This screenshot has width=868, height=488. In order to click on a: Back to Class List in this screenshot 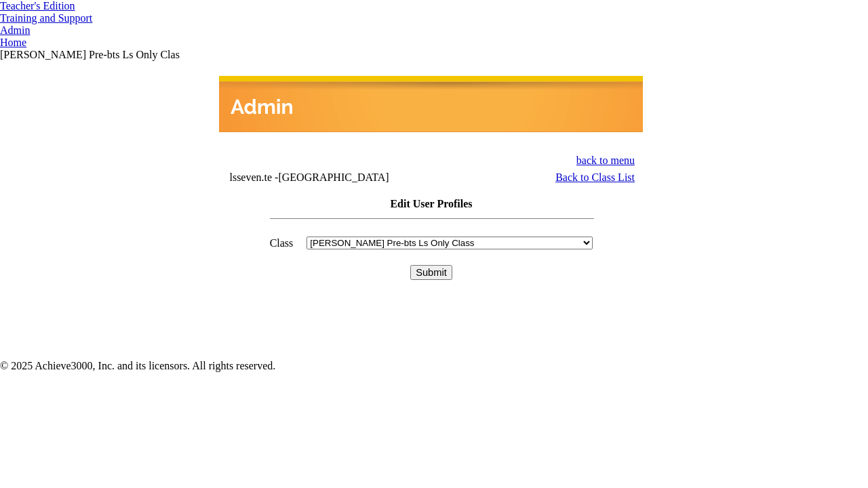, I will do `click(595, 177)`.